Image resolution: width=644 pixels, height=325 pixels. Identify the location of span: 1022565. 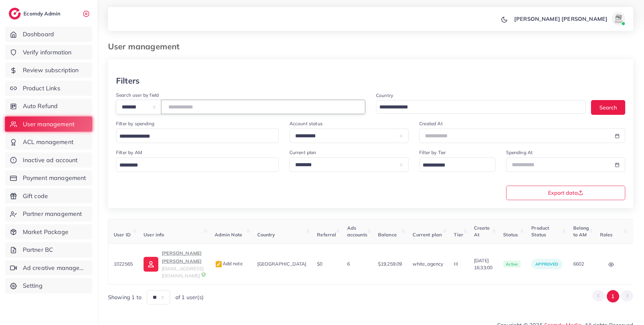
(123, 264).